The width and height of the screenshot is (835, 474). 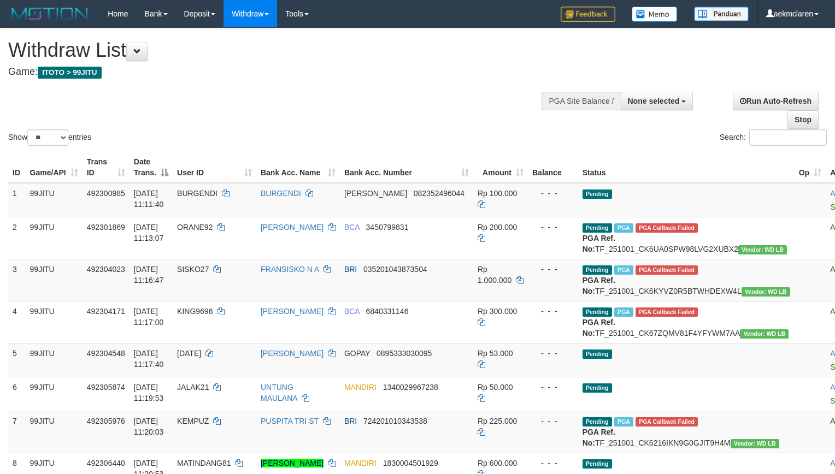 I want to click on img: Button%20Memo.svg, so click(x=654, y=14).